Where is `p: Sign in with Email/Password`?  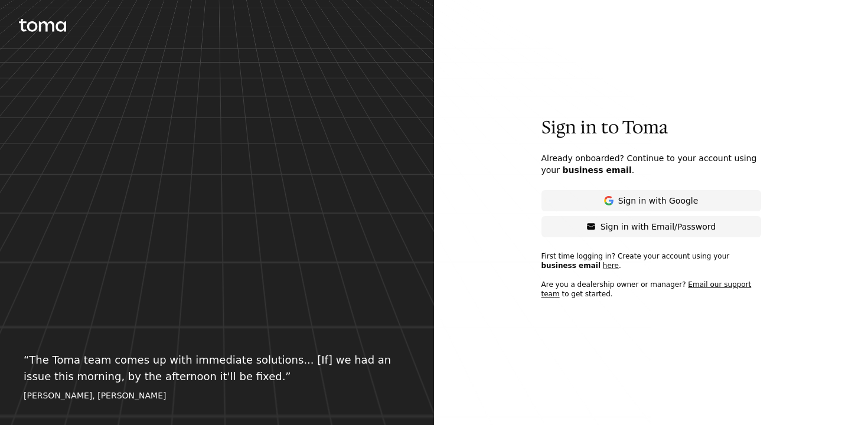
p: Sign in with Email/Password is located at coordinates (658, 227).